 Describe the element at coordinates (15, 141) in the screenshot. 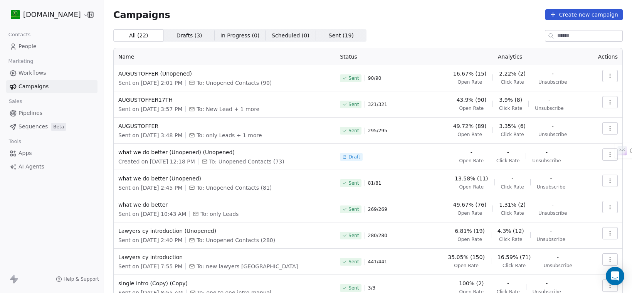

I see `span: Tools` at that location.